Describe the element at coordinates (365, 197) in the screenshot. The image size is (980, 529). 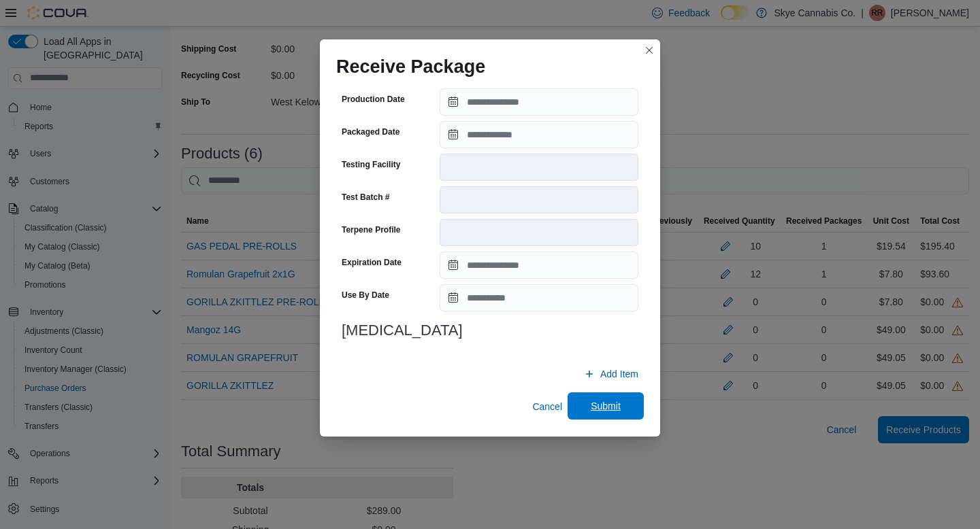
I see `label: Test Batch #` at that location.